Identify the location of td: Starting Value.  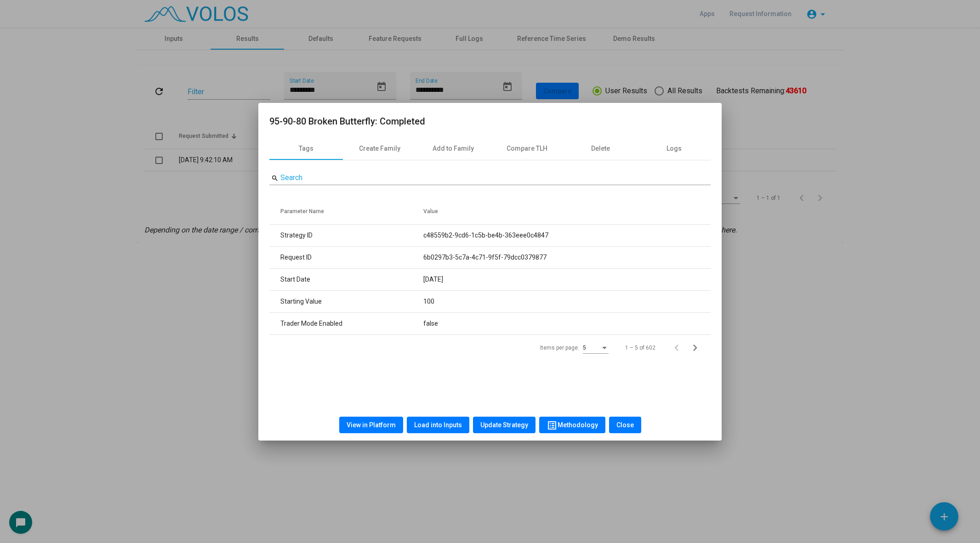
(346, 302).